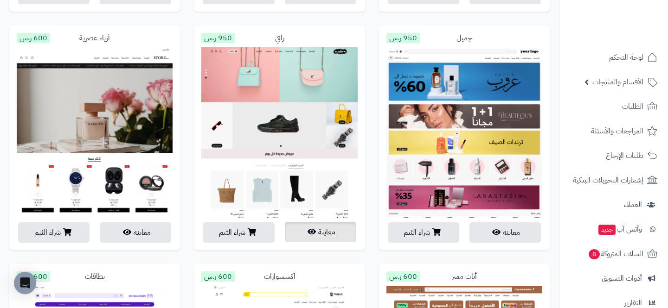 This screenshot has width=668, height=308. I want to click on span: الأقسام والمنتجات, so click(618, 82).